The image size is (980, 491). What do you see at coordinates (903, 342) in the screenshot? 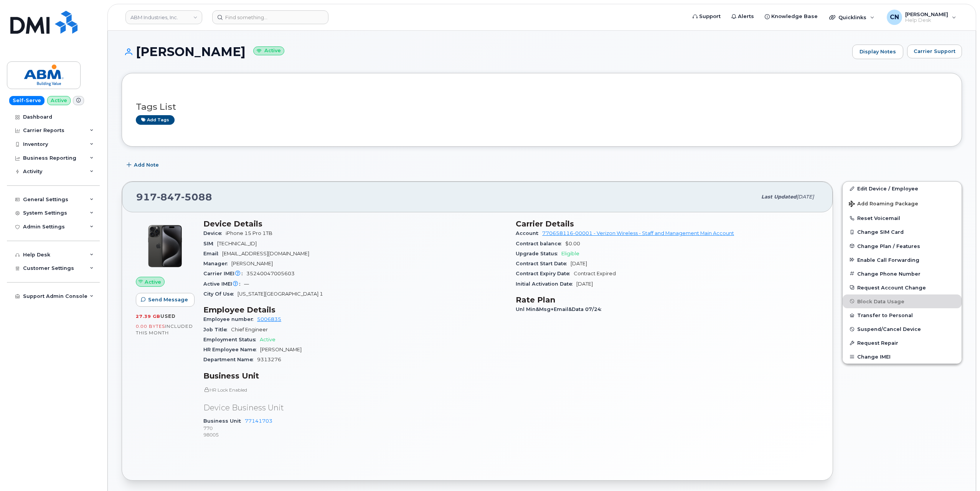
I see `button: Request Repair` at bounding box center [903, 342].